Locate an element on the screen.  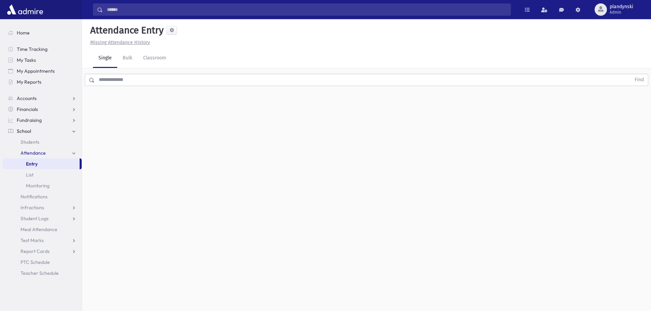
span: Fundraising is located at coordinates (29, 120).